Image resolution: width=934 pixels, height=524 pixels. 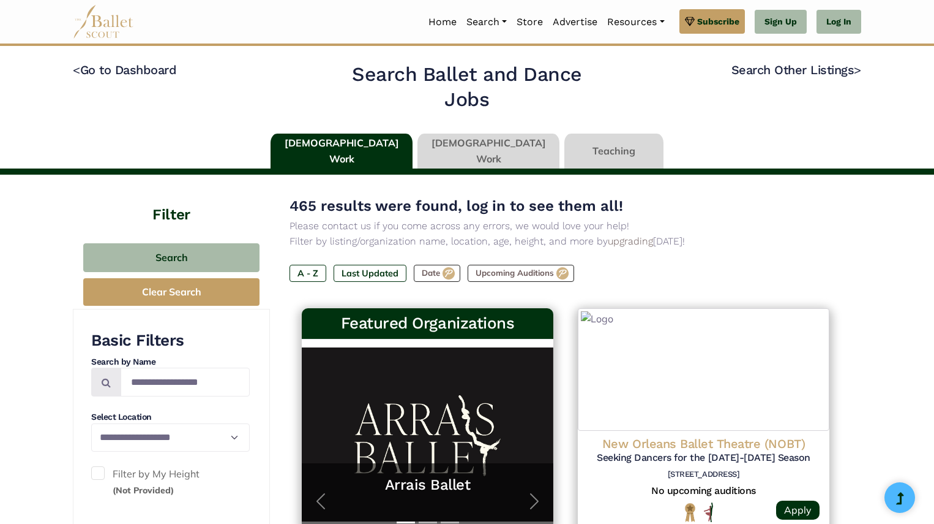 What do you see at coordinates (143, 490) in the screenshot?
I see `small: (Not Provided)` at bounding box center [143, 490].